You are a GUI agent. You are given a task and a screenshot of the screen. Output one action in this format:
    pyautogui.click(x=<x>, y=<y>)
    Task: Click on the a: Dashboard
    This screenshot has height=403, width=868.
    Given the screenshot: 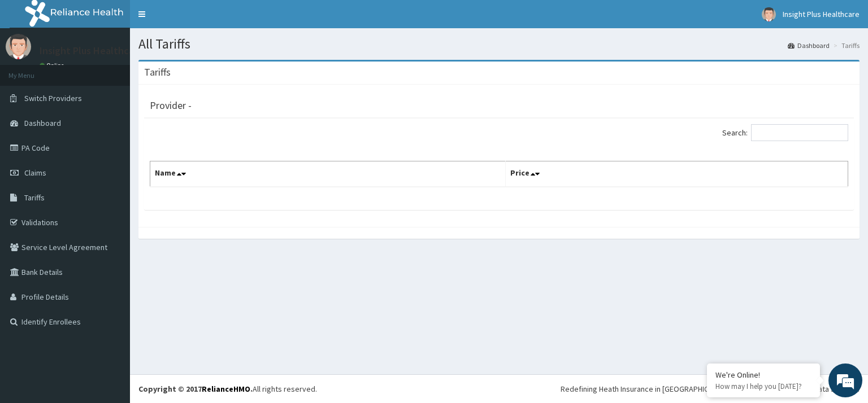 What is the action you would take?
    pyautogui.click(x=809, y=45)
    